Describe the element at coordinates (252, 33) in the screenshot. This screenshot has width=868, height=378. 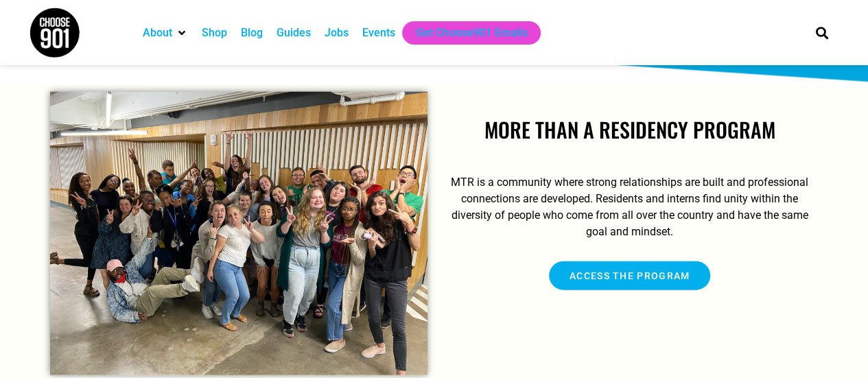
I see `a: Blog` at that location.